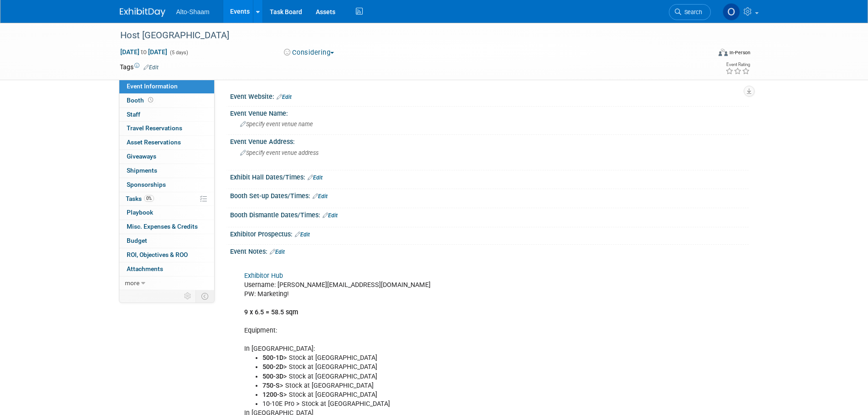  Describe the element at coordinates (732, 12) in the screenshot. I see `img: Olivia Strasser` at that location.